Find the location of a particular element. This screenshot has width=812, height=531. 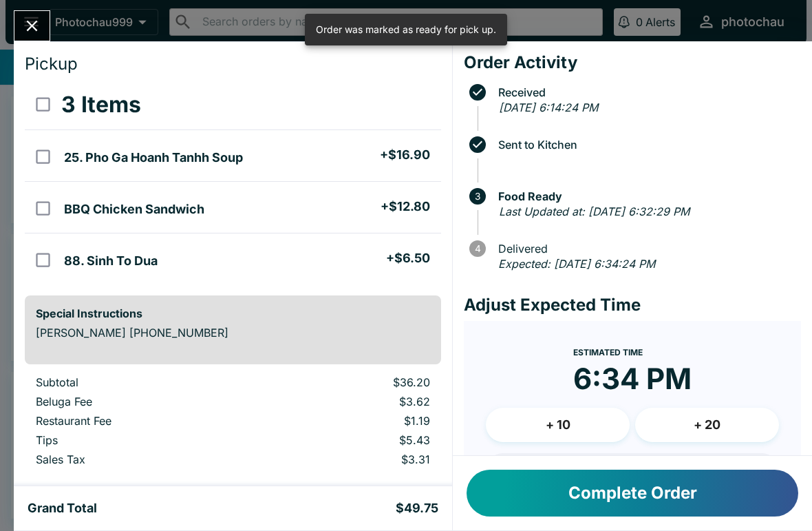

p: $36.20 is located at coordinates (350, 382).